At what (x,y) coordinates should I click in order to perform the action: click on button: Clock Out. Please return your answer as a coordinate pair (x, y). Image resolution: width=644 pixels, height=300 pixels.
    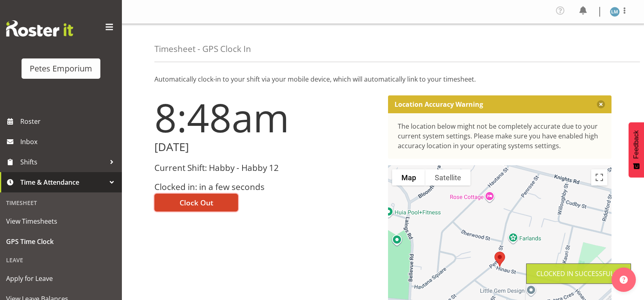
    Looking at the image, I should click on (196, 203).